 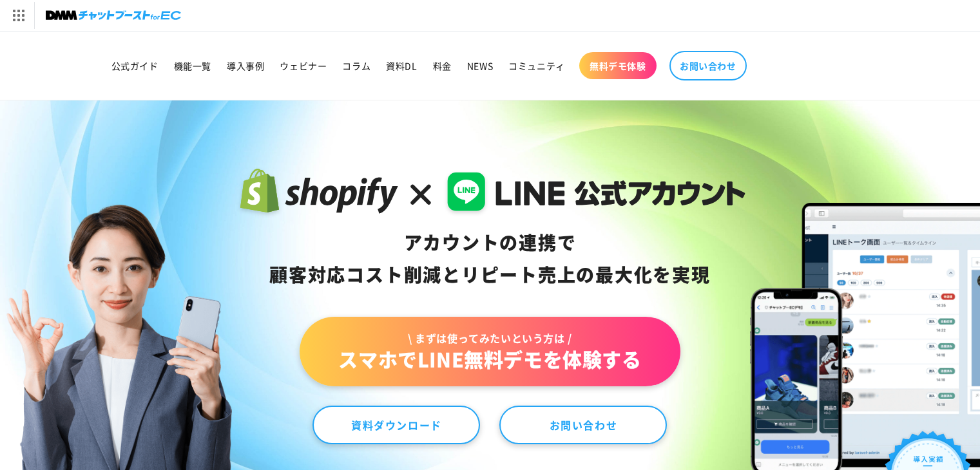 I want to click on div: アカウントの連携で 顧客対応コスト削減と リピート売上の 最大化を実現, so click(x=490, y=259).